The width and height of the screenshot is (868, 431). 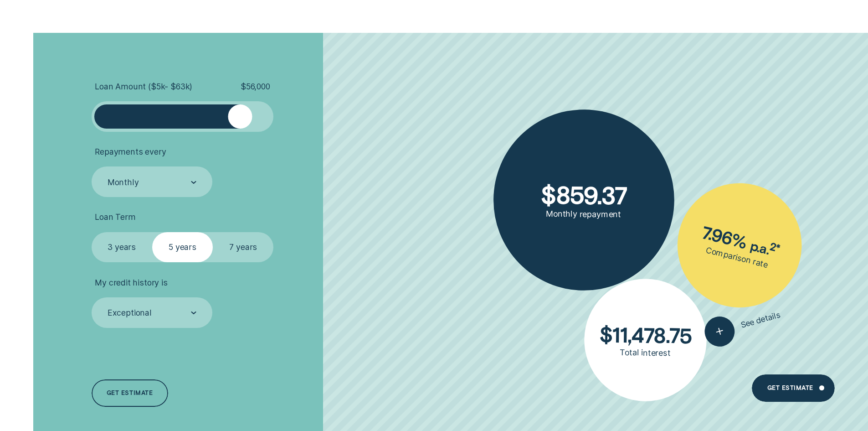 I want to click on span: Repayments every, so click(x=130, y=152).